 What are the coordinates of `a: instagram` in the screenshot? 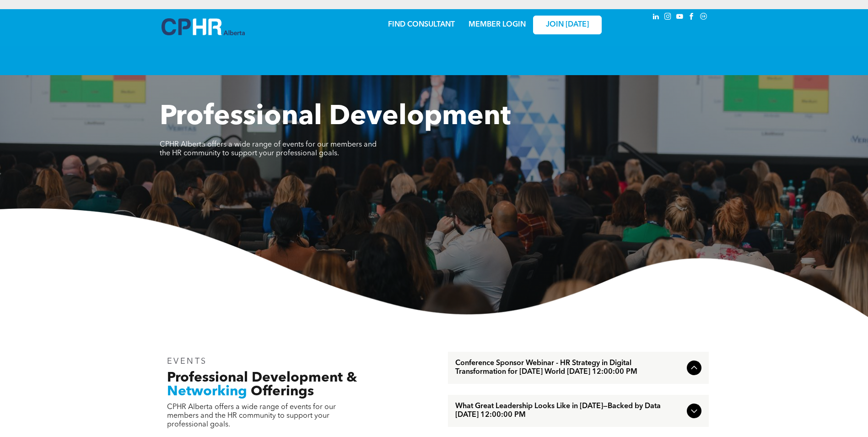 It's located at (668, 17).